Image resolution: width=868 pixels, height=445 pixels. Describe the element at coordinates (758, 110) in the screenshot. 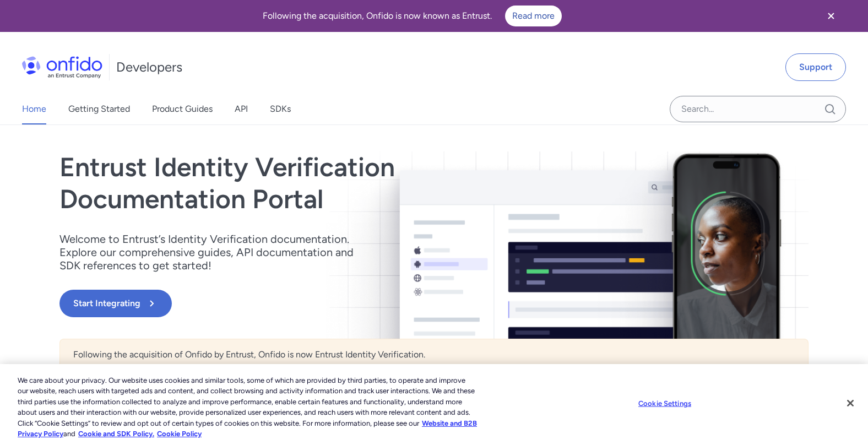

I see `input: Onfido search input field` at that location.